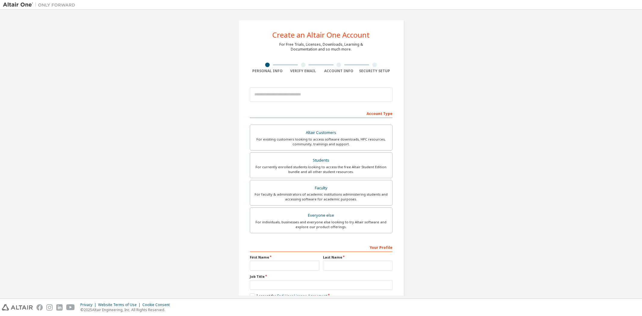  Describe the element at coordinates (321, 277) in the screenshot. I see `label: Job Title` at that location.